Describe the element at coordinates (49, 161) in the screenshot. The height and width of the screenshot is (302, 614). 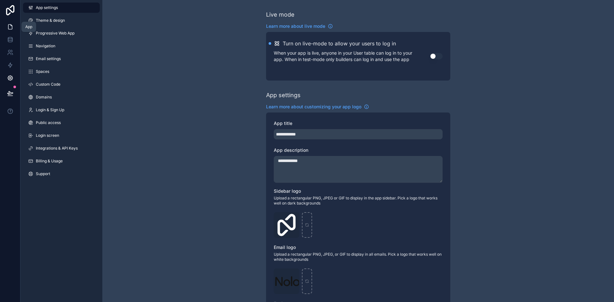
I see `span: Billing & Usage` at that location.